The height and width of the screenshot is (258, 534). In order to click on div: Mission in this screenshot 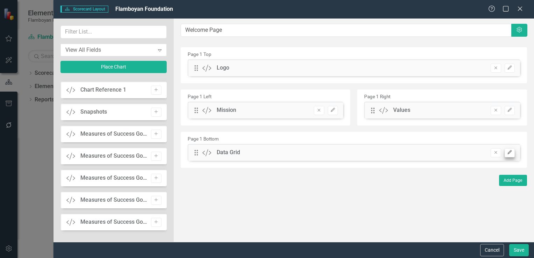, I will do `click(226, 110)`.